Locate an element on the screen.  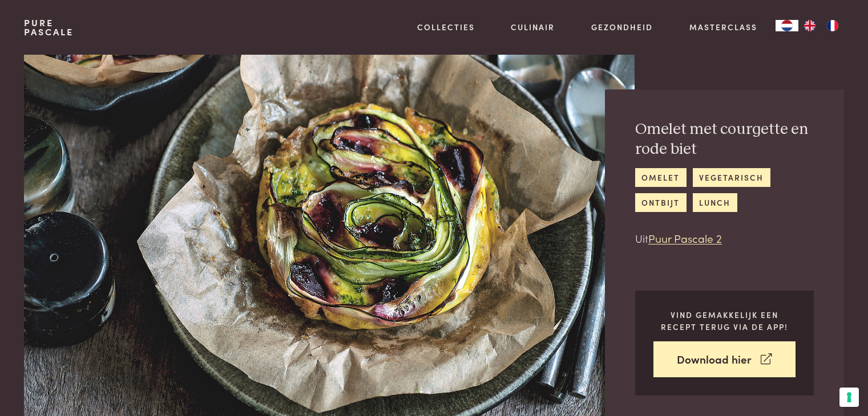
a: Gezondheid is located at coordinates (622, 27).